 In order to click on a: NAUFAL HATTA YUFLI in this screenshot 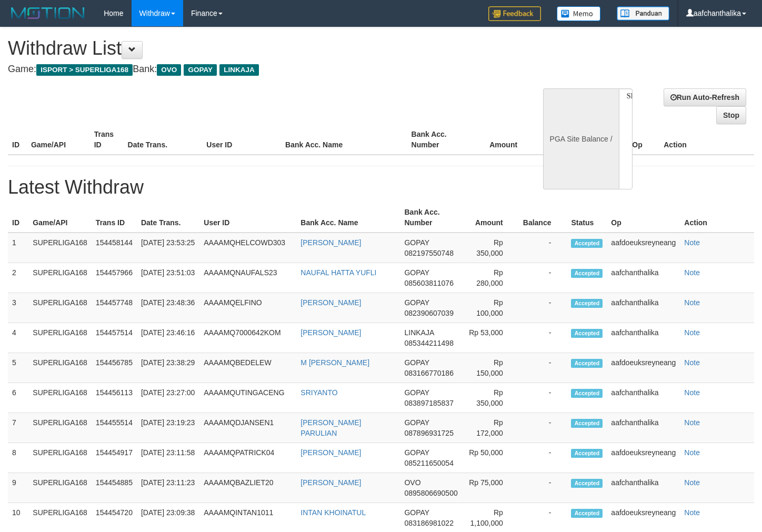, I will do `click(339, 273)`.